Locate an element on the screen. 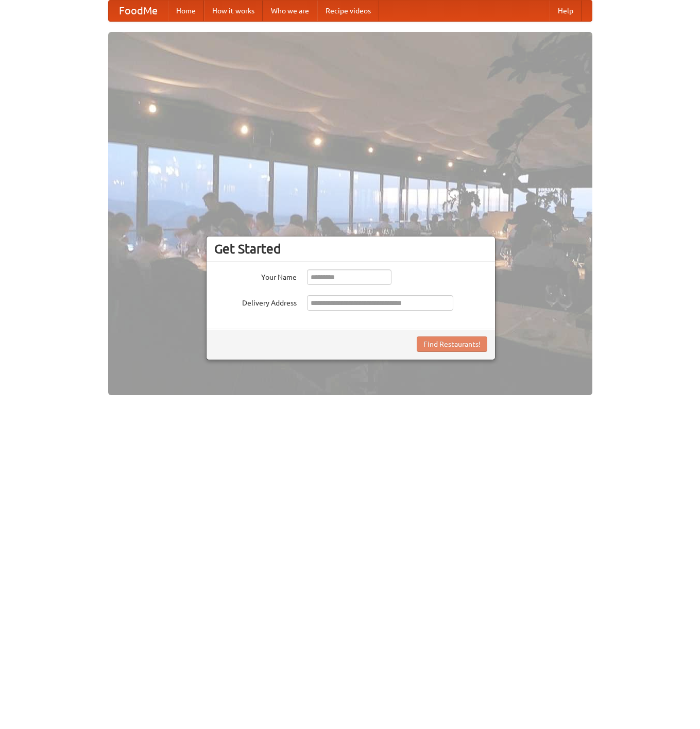  a: How it works is located at coordinates (233, 10).